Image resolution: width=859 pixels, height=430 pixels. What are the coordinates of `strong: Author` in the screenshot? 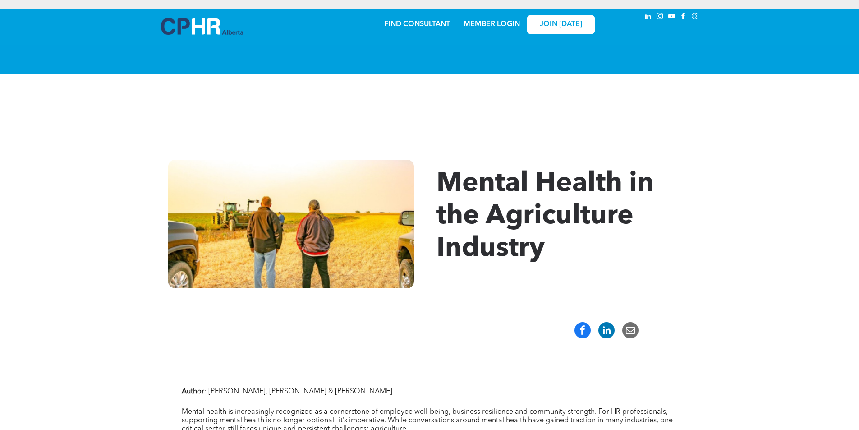 It's located at (193, 391).